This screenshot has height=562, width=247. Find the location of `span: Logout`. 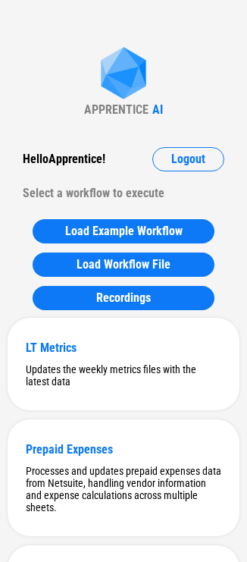

span: Logout is located at coordinates (188, 159).